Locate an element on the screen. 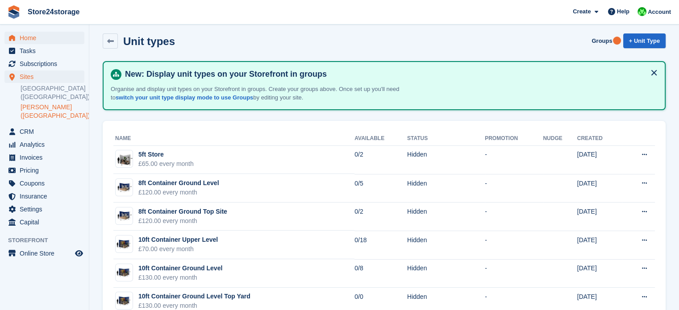 Image resolution: width=679 pixels, height=310 pixels. span: Help is located at coordinates (623, 12).